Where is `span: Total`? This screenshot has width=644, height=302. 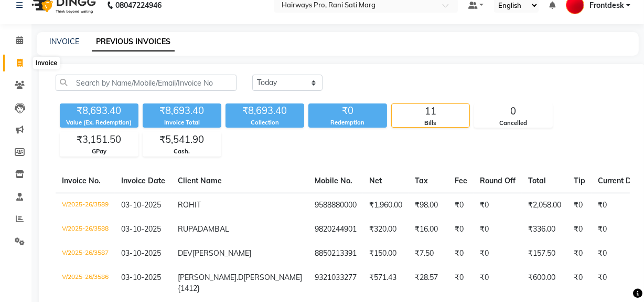 span: Total is located at coordinates (537, 180).